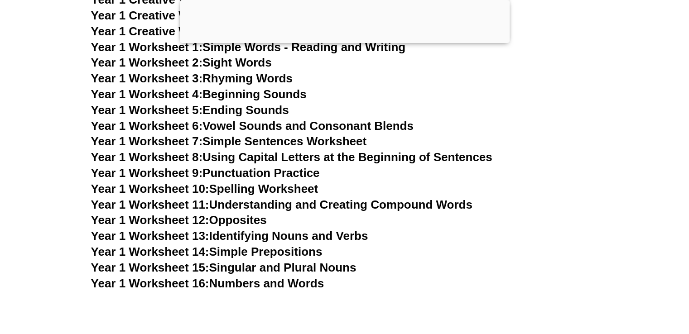  I want to click on a: Year 1 Worksheet 7:Simple Sentences Worksheet, so click(229, 141).